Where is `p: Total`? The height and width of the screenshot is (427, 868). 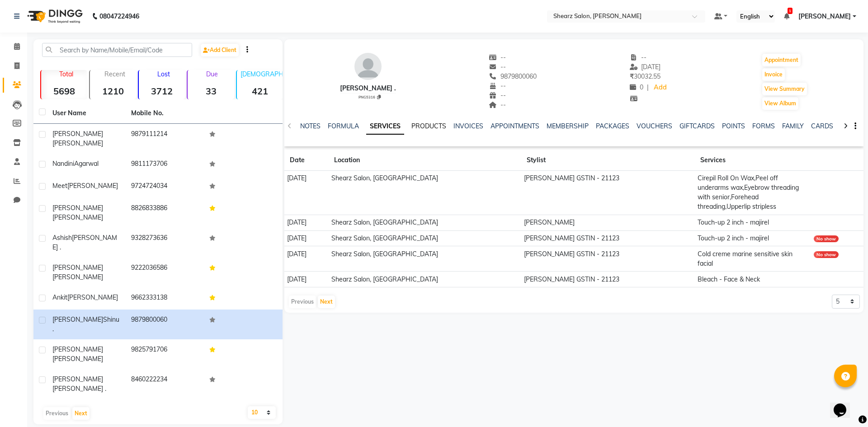
p: Total is located at coordinates (66, 74).